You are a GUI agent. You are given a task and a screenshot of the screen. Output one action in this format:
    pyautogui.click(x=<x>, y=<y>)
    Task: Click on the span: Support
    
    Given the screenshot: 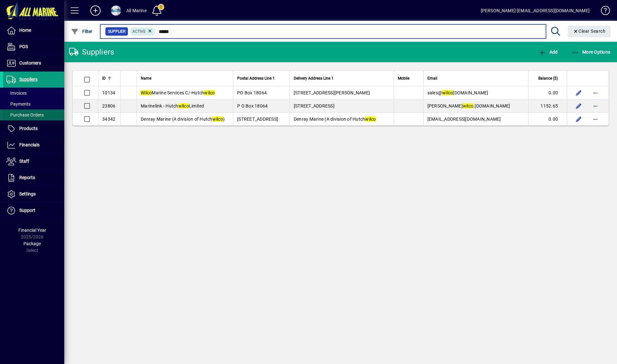 What is the action you would take?
    pyautogui.click(x=27, y=210)
    